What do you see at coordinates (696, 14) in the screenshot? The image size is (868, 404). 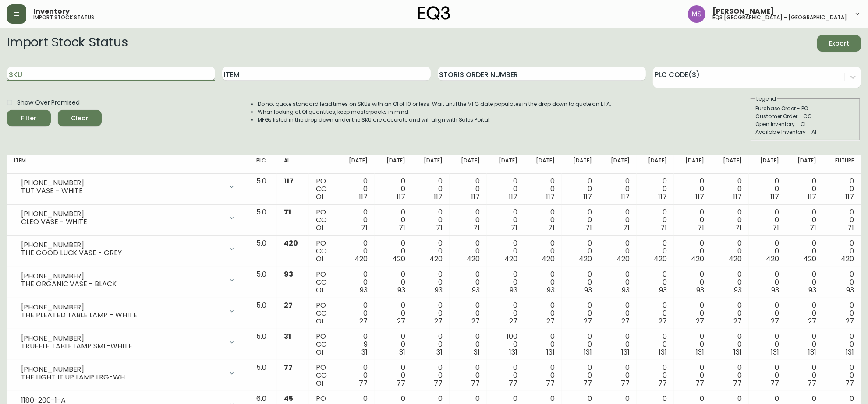 I see `img: 1b6e43211f6f3cc0b0729c9049b8e7af` at bounding box center [696, 14].